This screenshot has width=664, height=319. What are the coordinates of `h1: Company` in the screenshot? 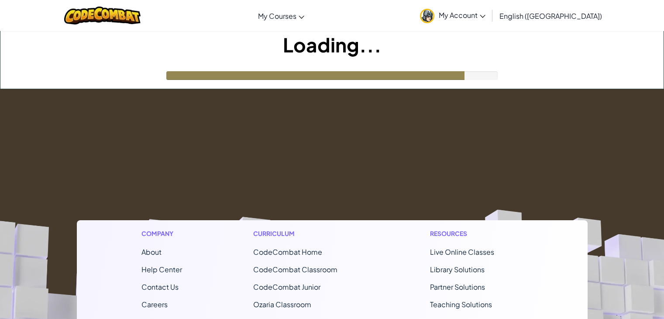 It's located at (162, 233).